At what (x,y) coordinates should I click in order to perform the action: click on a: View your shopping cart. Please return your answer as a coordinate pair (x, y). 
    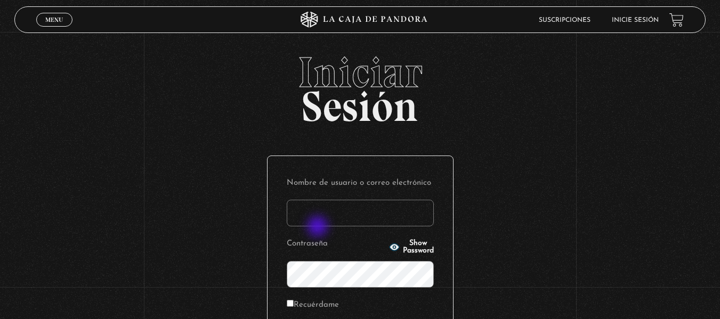
    Looking at the image, I should click on (676, 19).